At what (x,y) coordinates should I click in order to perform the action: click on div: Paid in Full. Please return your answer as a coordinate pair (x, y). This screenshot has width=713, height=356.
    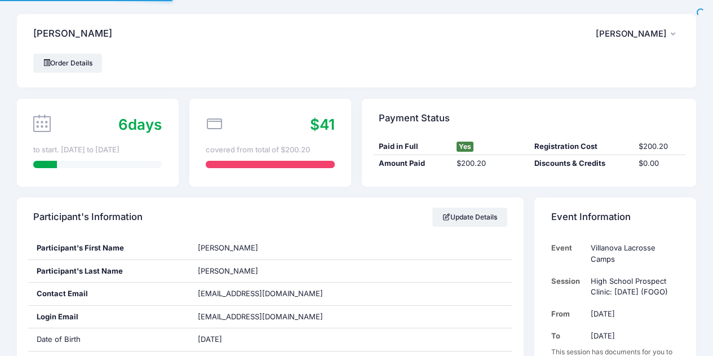
    Looking at the image, I should click on (412, 147).